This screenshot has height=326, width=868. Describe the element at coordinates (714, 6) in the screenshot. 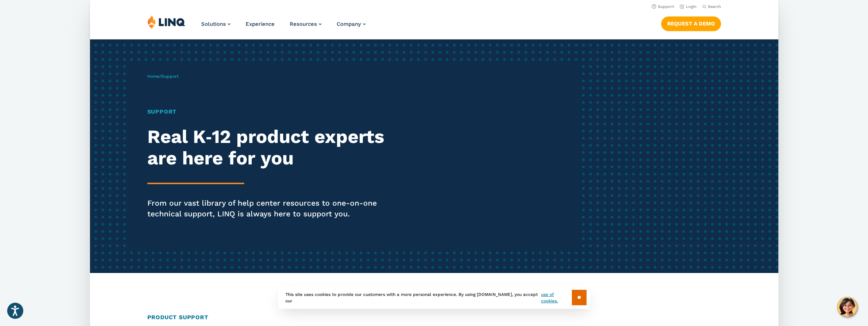

I see `span: Search` at that location.